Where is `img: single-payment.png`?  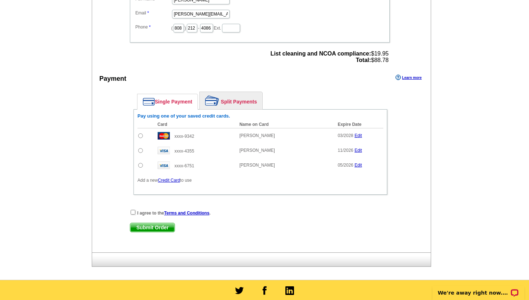
img: single-payment.png is located at coordinates (149, 102).